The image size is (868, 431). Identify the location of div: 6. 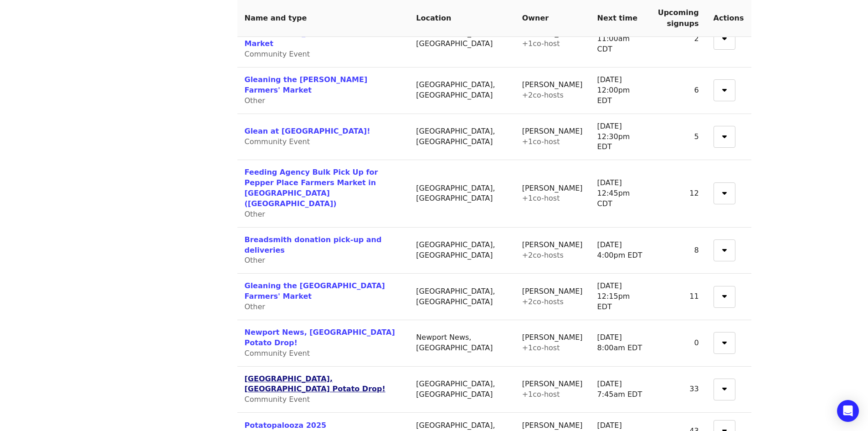
(679, 90).